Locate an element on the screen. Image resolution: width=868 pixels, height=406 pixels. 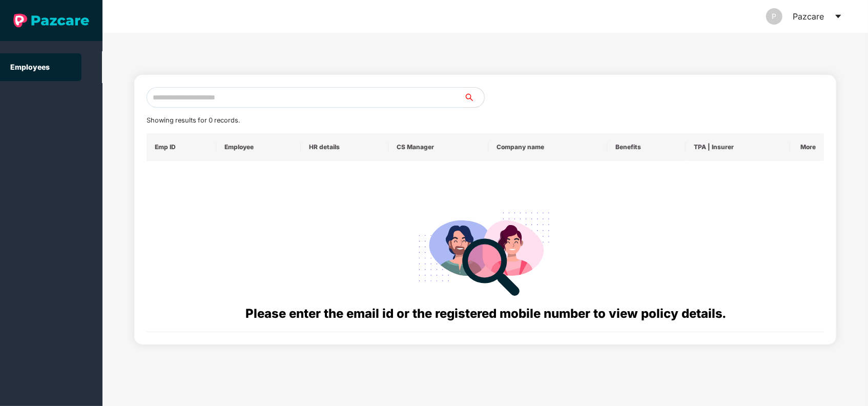
th: Emp ID is located at coordinates (181, 147).